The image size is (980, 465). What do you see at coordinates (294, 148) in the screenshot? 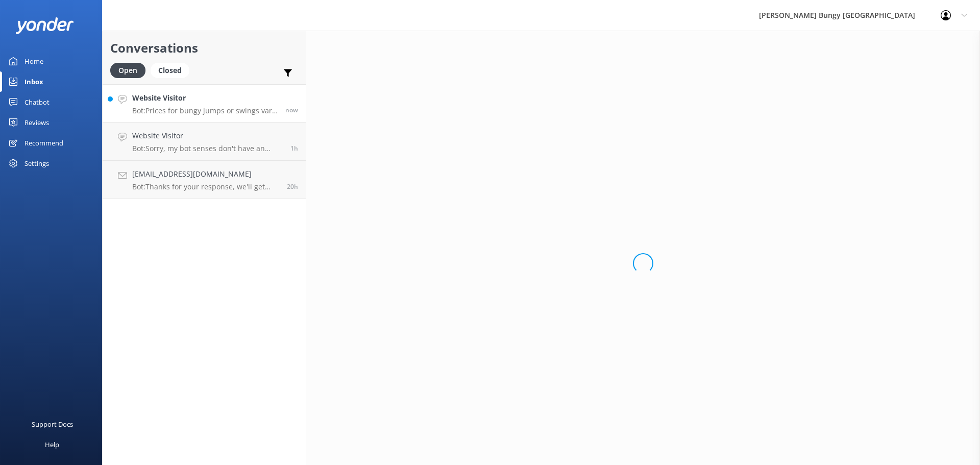
I see `span: Sep 06 2025 02:33pm (UTC +12:00) Pacific/Auckland` at bounding box center [294, 148].